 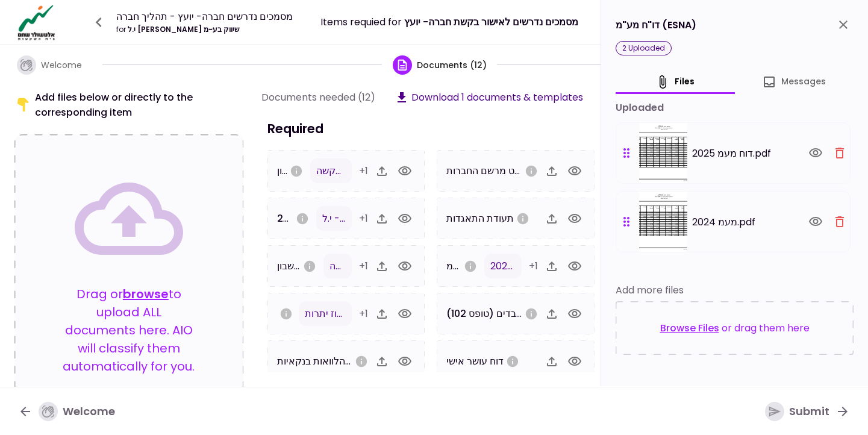 What do you see at coordinates (734, 82) in the screenshot?
I see `div: document detail tabs` at bounding box center [734, 82].